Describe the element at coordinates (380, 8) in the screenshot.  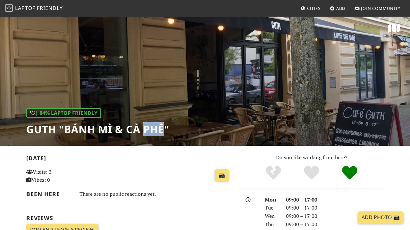
I see `span: Join Community` at that location.